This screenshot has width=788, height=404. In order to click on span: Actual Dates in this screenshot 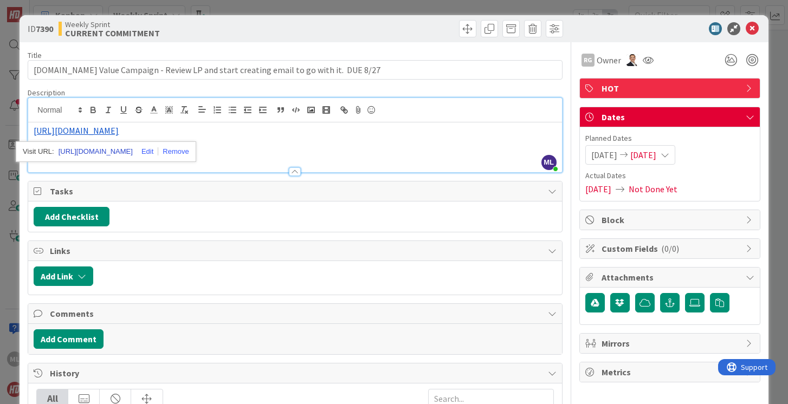, I will do `click(670, 176)`.